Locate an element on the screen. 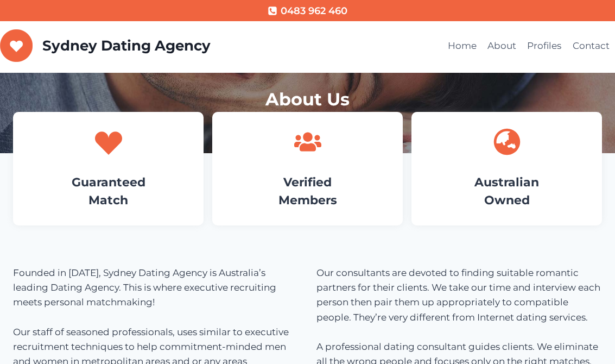 This screenshot has width=615, height=364. a: Home is located at coordinates (462, 46).